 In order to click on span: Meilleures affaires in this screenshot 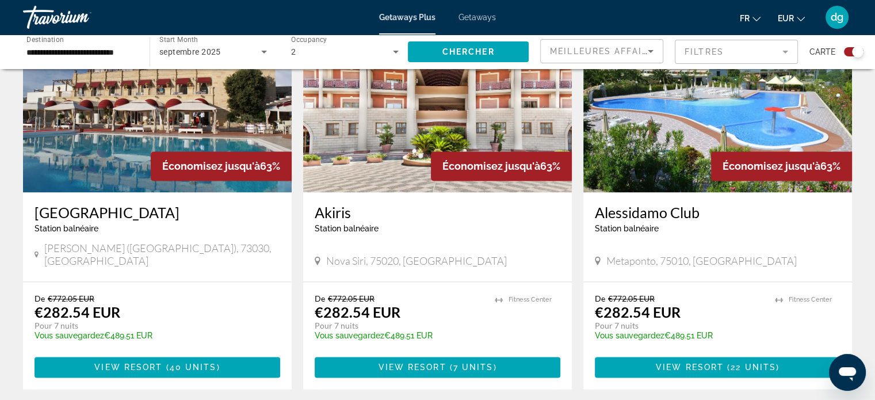, I will do `click(605, 51)`.